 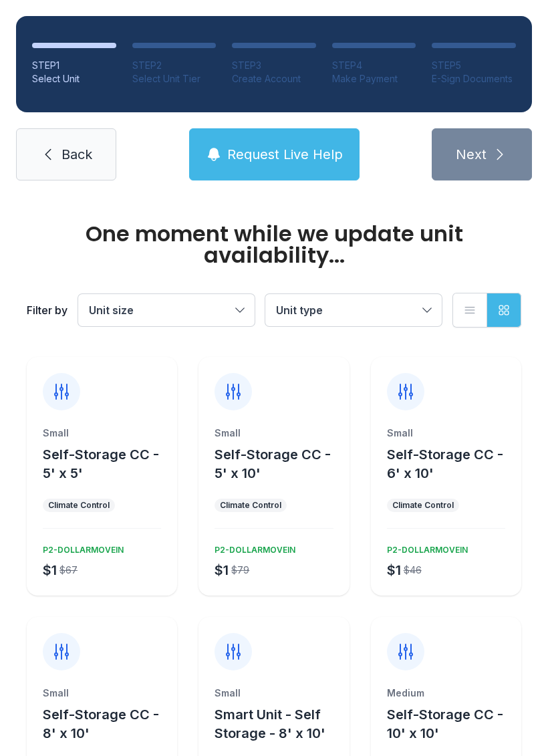 I want to click on div: One moment while we update unit availability..., so click(x=274, y=245).